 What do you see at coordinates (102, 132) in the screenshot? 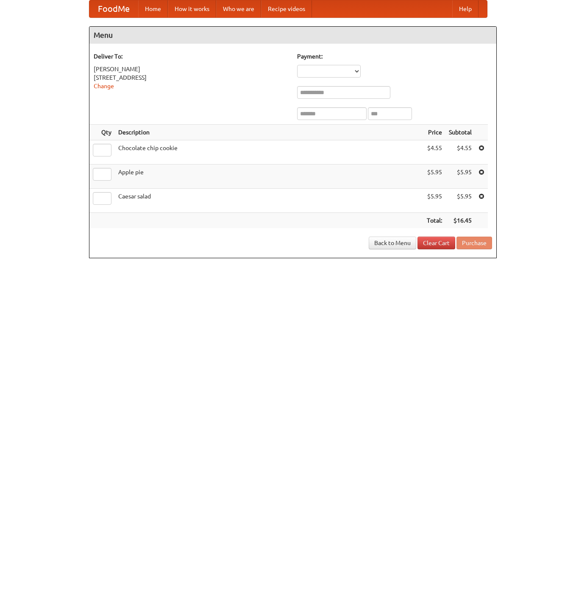
I see `th: Qty` at bounding box center [102, 132].